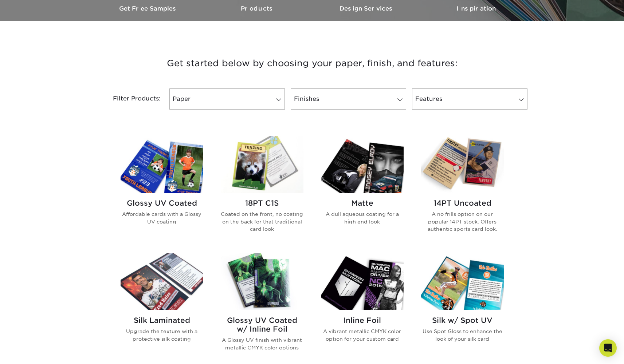  Describe the element at coordinates (162, 320) in the screenshot. I see `h2: Silk Laminated` at that location.